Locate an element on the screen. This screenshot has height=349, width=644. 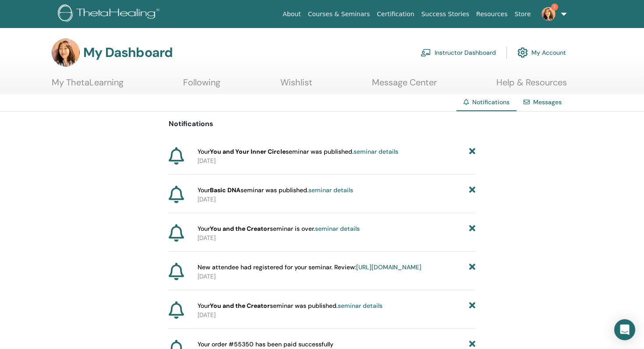
img: cog.svg is located at coordinates (523, 53).